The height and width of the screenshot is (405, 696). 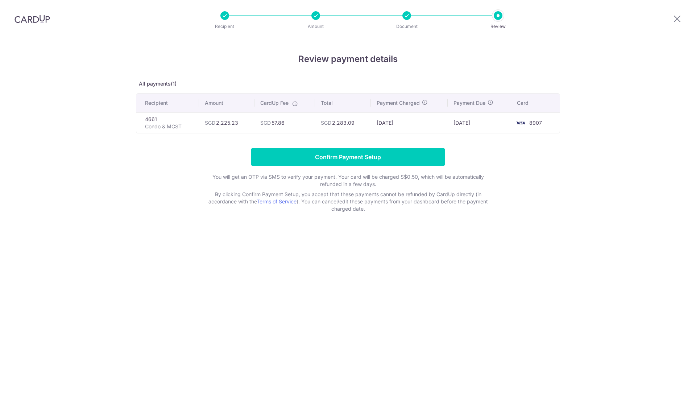 I want to click on th: Amount, so click(x=226, y=103).